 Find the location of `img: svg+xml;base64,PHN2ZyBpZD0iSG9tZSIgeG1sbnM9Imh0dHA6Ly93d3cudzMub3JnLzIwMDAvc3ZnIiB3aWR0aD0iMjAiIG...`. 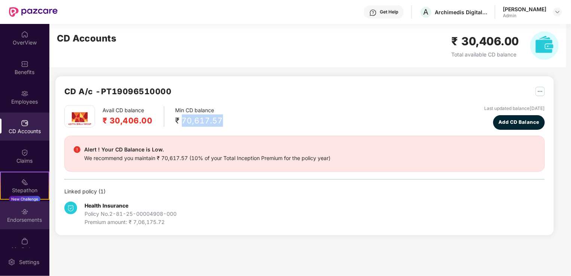

img: svg+xml;base64,PHN2ZyBpZD0iSG9tZSIgeG1sbnM9Imh0dHA6Ly93d3cudzMub3JnLzIwMDAvc3ZnIiB3aWR0aD0iMjAiIG... is located at coordinates (25, 34).